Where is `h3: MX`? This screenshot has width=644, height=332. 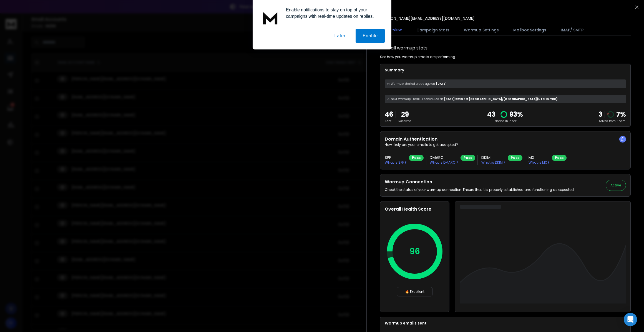 h3: MX is located at coordinates (539, 158).